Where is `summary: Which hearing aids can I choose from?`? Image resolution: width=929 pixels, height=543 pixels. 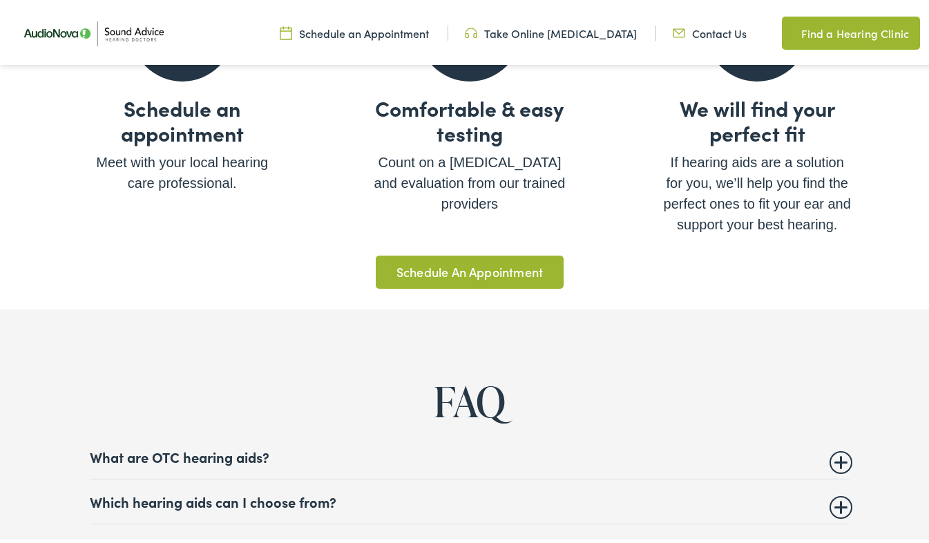 summary: Which hearing aids can I choose from? is located at coordinates (470, 499).